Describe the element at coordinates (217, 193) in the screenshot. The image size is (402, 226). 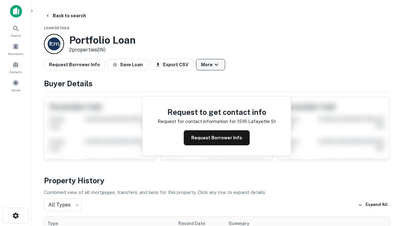
I see `p: Combined view of all mortgages, transfers, and liens for this property. Click any row to expand d...` at that location.